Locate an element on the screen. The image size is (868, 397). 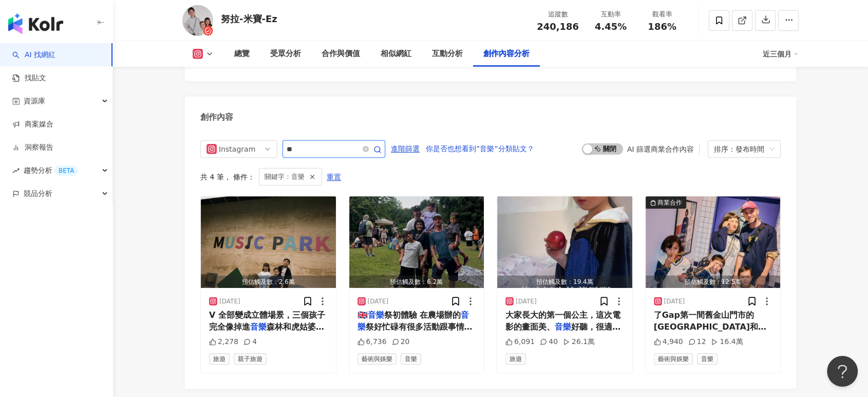
div: 4 is located at coordinates (250, 341).